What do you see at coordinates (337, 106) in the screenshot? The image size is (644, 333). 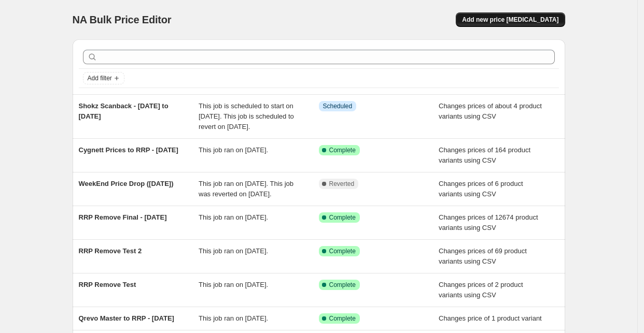 I see `span: Scheduled` at bounding box center [337, 106].